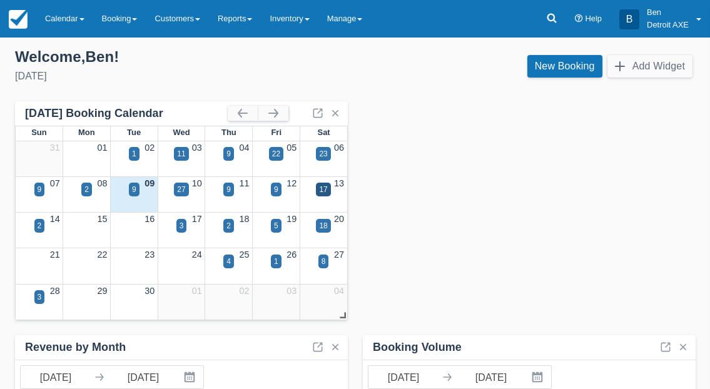 The image size is (710, 389). What do you see at coordinates (55, 254) in the screenshot?
I see `a: 21` at bounding box center [55, 254].